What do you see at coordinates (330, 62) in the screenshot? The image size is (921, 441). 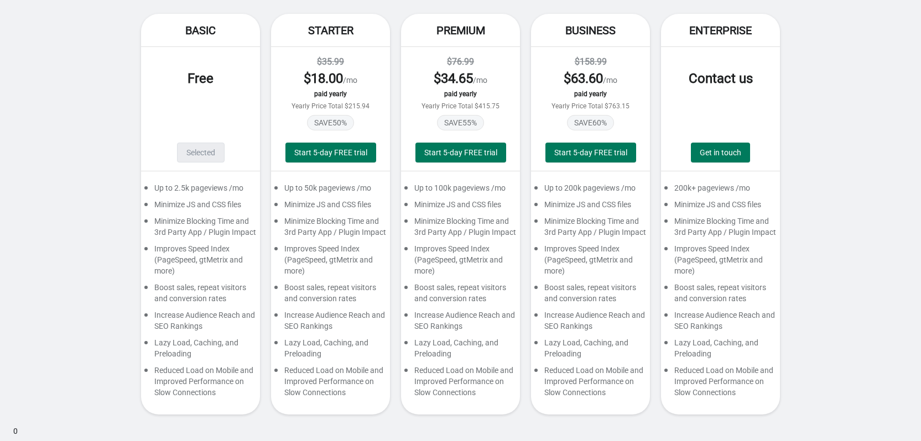 I see `div: $35.99` at bounding box center [330, 62].